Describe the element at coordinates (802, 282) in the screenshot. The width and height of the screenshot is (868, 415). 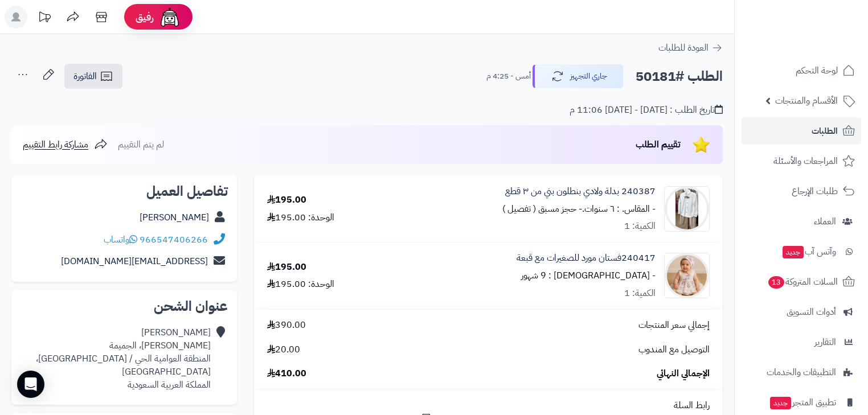
I see `span: السلات المتروكة` at that location.